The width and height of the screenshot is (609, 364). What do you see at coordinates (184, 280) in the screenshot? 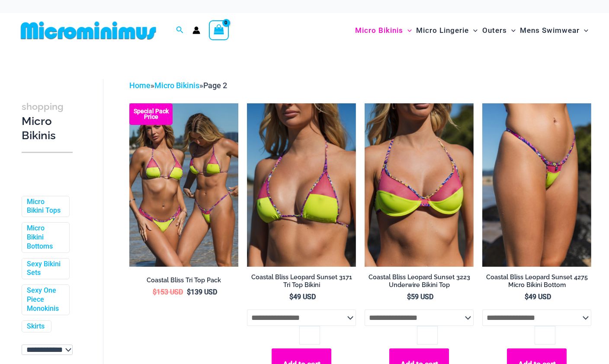
I see `h2: Coastal Bliss Tri Top Pack` at bounding box center [184, 280].